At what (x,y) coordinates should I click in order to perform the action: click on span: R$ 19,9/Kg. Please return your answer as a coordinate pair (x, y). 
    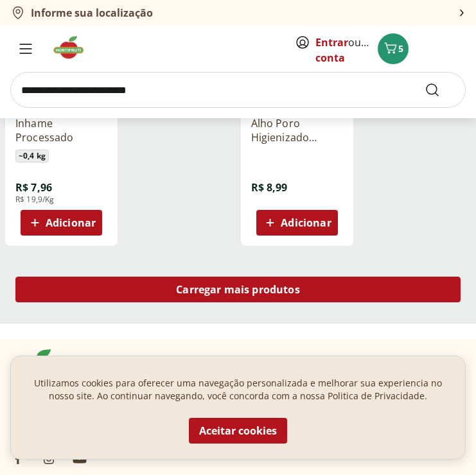
    Looking at the image, I should click on (35, 200).